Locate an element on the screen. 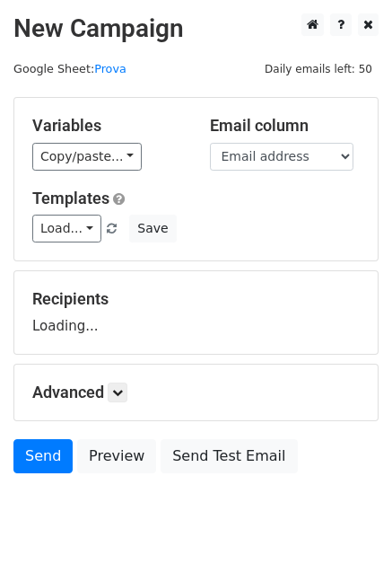 The width and height of the screenshot is (392, 573). small: Google Sheet: is located at coordinates (70, 68).